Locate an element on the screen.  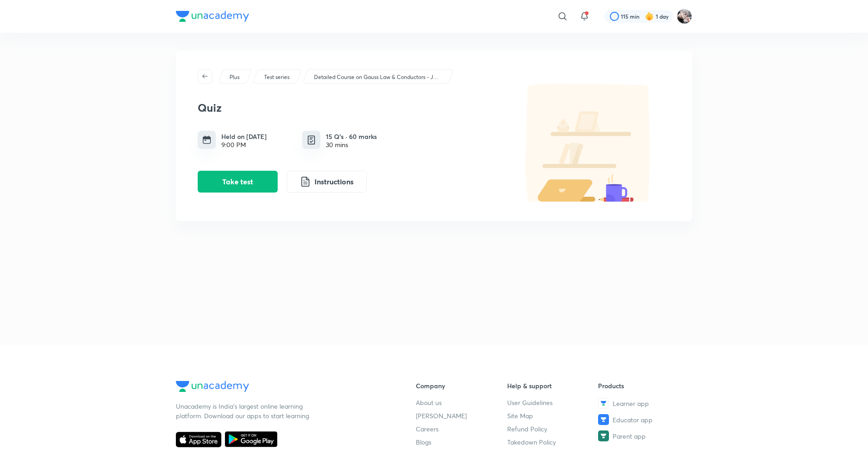
img: timing is located at coordinates (207, 140).